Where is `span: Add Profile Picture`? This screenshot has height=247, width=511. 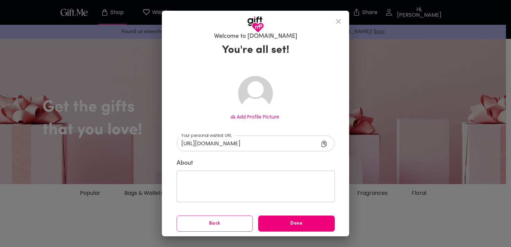
span: Add Profile Picture is located at coordinates (258, 117).